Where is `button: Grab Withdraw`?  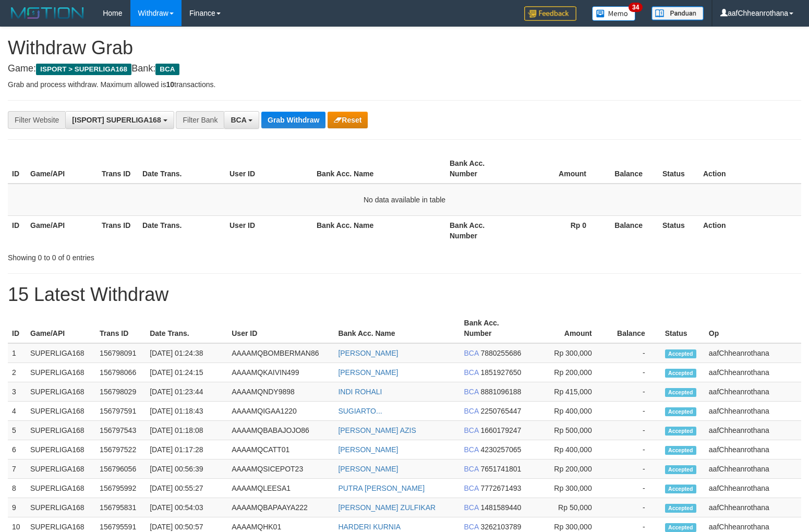
button: Grab Withdraw is located at coordinates (293, 120).